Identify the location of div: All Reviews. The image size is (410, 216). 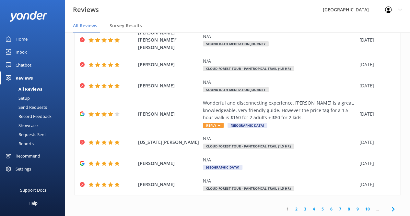
(23, 89).